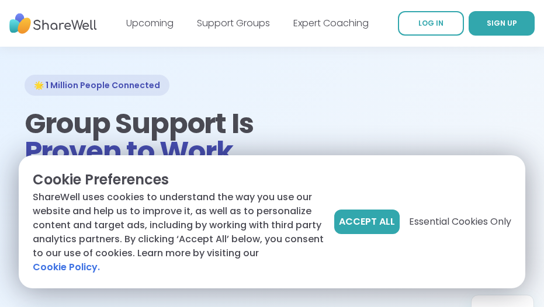  What do you see at coordinates (179, 233) in the screenshot?
I see `p: ShareWell uses cookies to understand the way you use our website and help us to improve it, as we...` at bounding box center [179, 233].